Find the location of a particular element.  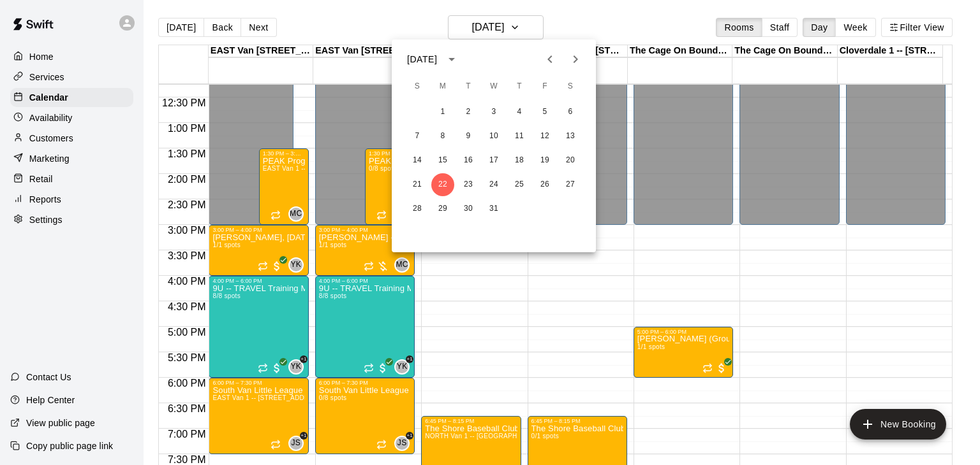

button: 4 is located at coordinates (520, 112).